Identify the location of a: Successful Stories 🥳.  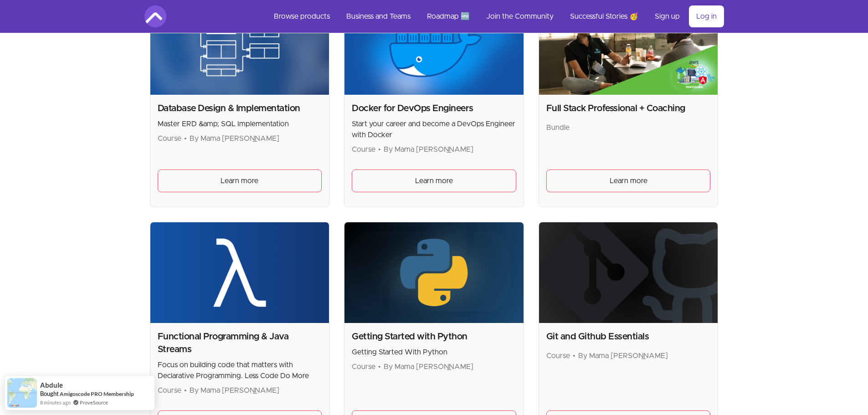
(604, 16).